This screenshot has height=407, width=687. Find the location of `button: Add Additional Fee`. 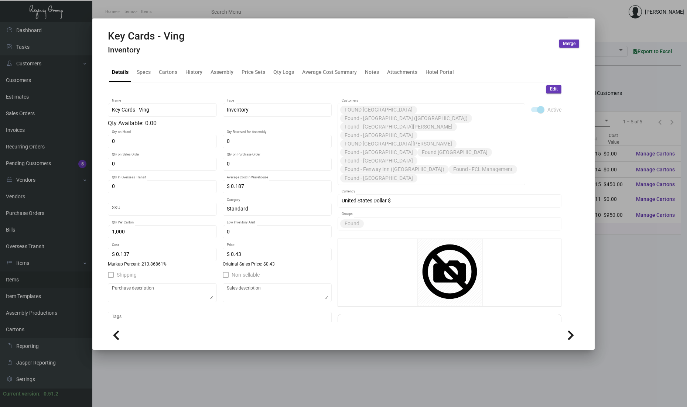

button: Add Additional Fee is located at coordinates (528, 329).